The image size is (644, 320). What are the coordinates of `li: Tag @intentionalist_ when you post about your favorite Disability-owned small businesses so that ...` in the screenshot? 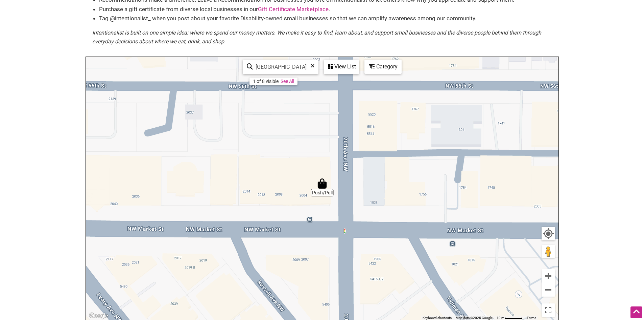 It's located at (326, 18).